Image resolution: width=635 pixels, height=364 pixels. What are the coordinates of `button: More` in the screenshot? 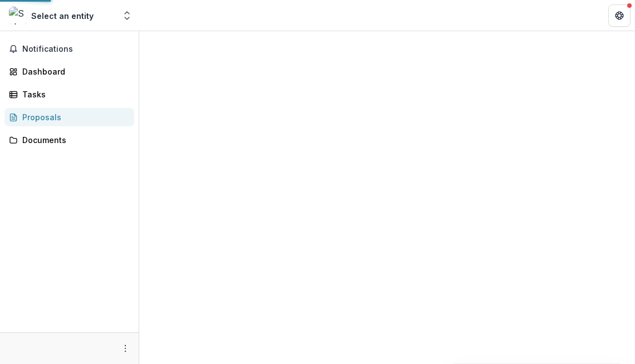 It's located at (125, 348).